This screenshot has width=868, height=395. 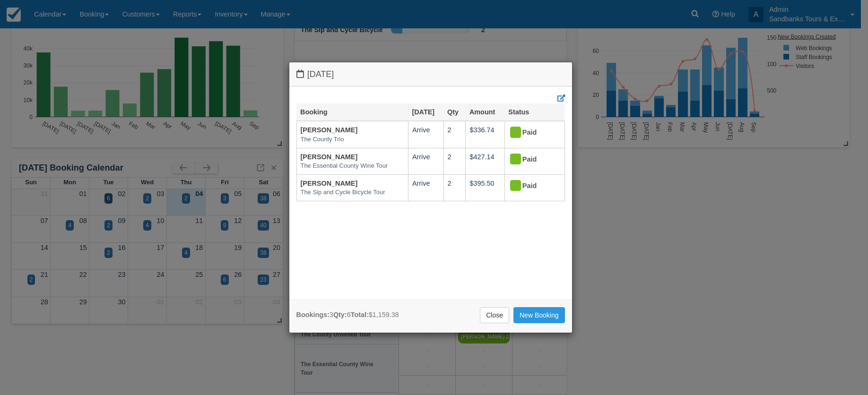 What do you see at coordinates (347, 315) in the screenshot?
I see `div: 3 6 $1,159.38` at bounding box center [347, 315].